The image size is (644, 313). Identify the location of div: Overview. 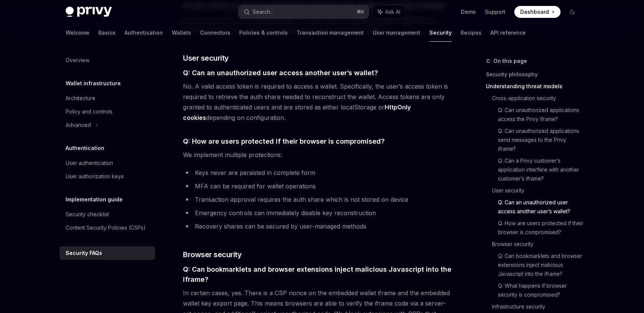
(78, 60).